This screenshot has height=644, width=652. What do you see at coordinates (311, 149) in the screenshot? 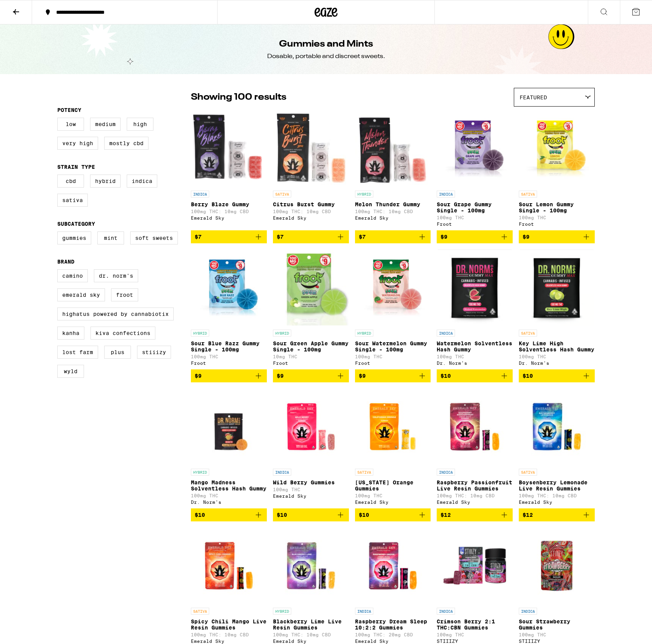
I see `img: Emerald Sky - Citrus Burst Gummy` at bounding box center [311, 149].